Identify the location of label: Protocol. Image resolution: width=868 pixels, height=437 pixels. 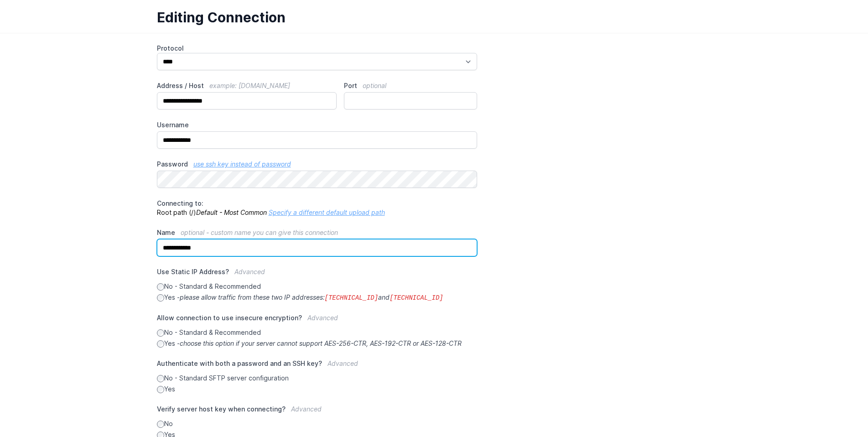
(317, 49).